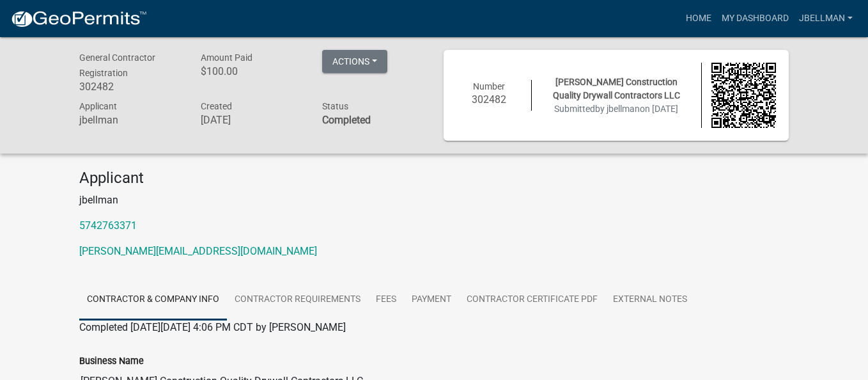  Describe the element at coordinates (111, 361) in the screenshot. I see `label: Business Name` at that location.